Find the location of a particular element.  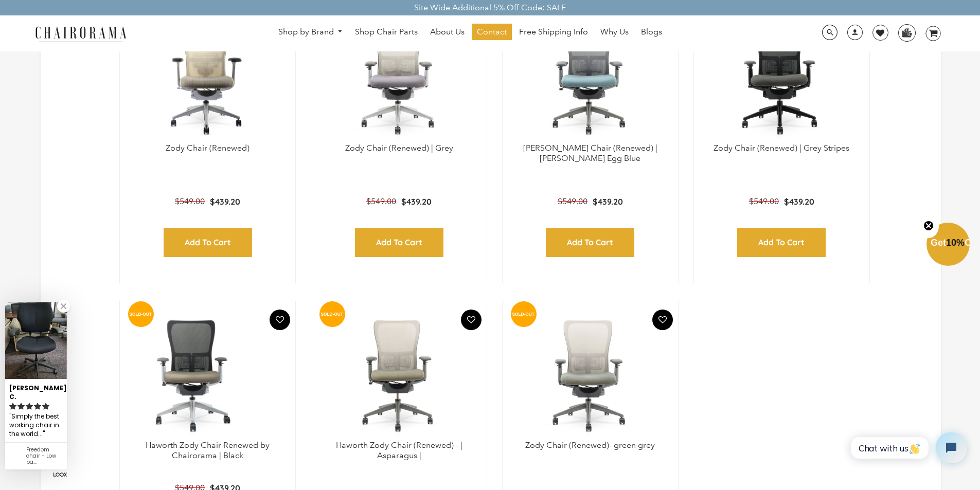

span: Shop Chair Parts is located at coordinates (386, 32).